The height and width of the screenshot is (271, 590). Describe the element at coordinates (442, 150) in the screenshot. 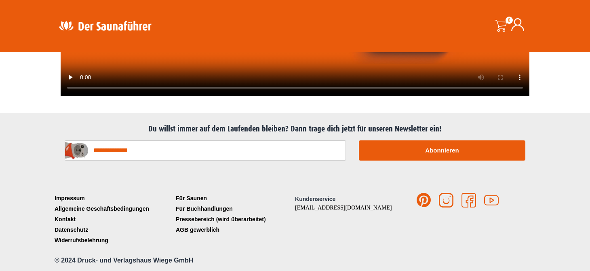

I see `button: Abonnieren` at that location.